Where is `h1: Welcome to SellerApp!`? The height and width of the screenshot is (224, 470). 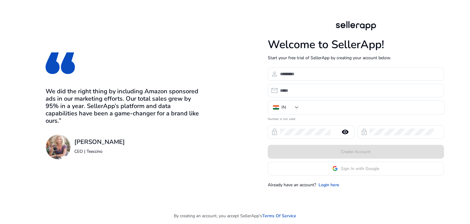 h1: Welcome to SellerApp! is located at coordinates (356, 44).